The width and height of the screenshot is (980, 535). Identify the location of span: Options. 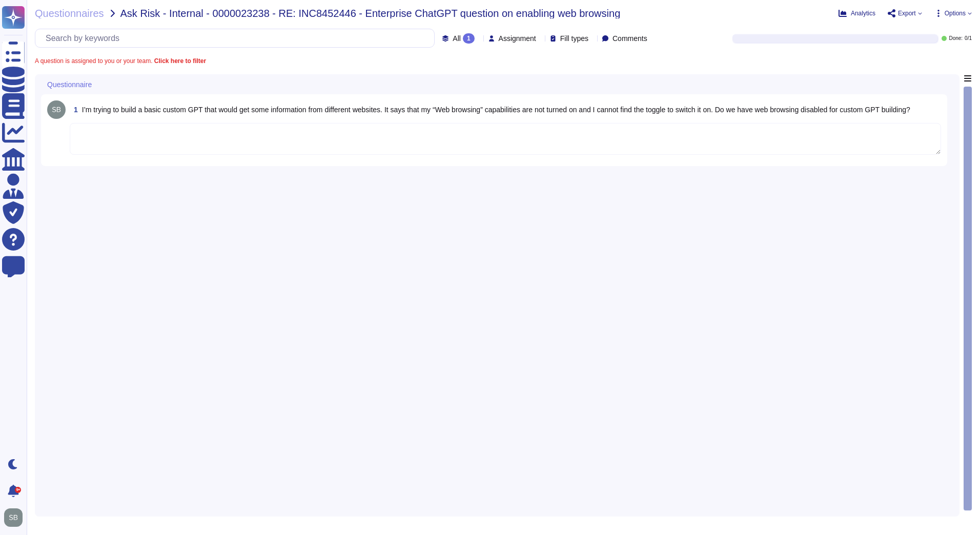
(955, 14).